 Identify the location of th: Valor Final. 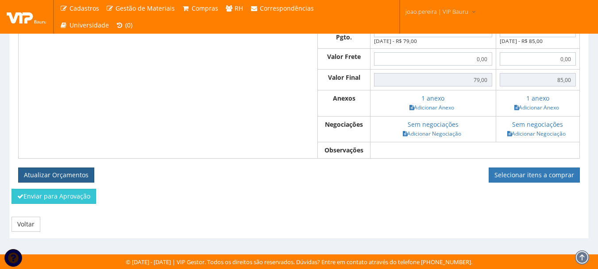
(344, 80).